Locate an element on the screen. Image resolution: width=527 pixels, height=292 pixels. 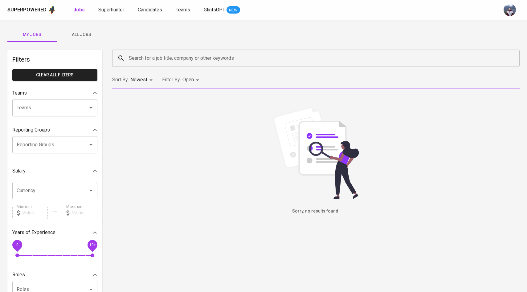
b: Jobs is located at coordinates (79, 10).